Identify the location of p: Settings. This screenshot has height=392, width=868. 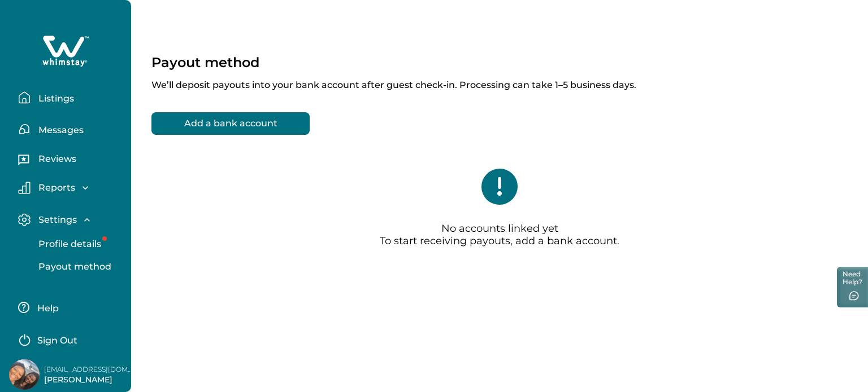
(56, 220).